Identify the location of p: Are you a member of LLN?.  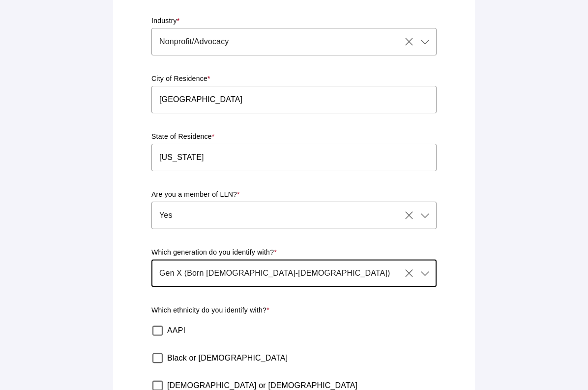
(294, 195).